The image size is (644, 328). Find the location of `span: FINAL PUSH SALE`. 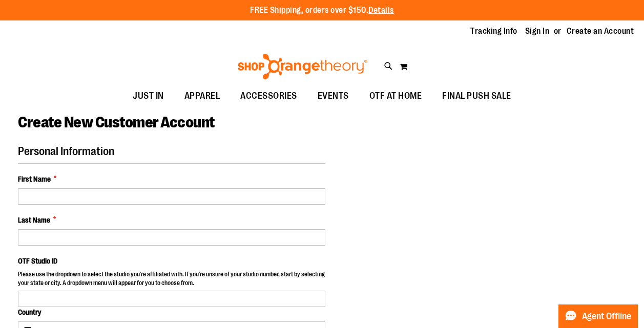

span: FINAL PUSH SALE is located at coordinates (476, 96).